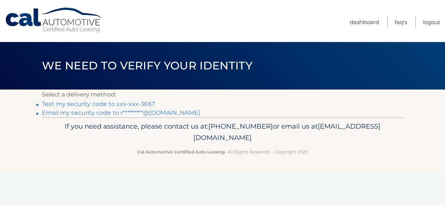 Image resolution: width=445 pixels, height=205 pixels. Describe the element at coordinates (432, 22) in the screenshot. I see `a: Logout` at that location.